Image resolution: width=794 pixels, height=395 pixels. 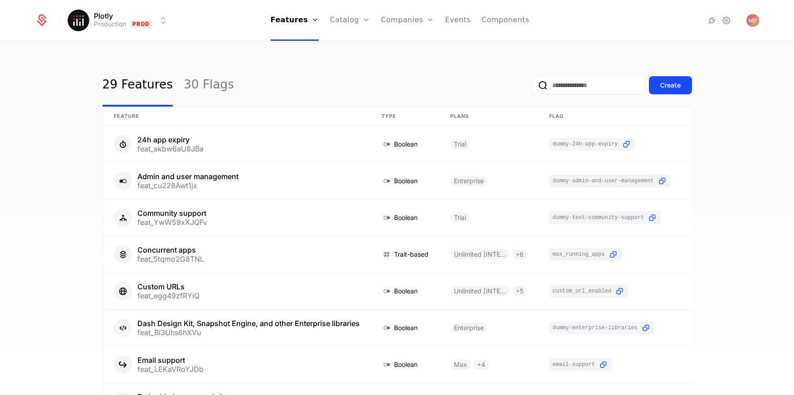 What do you see at coordinates (489, 117) in the screenshot?
I see `th: Plans` at bounding box center [489, 117].